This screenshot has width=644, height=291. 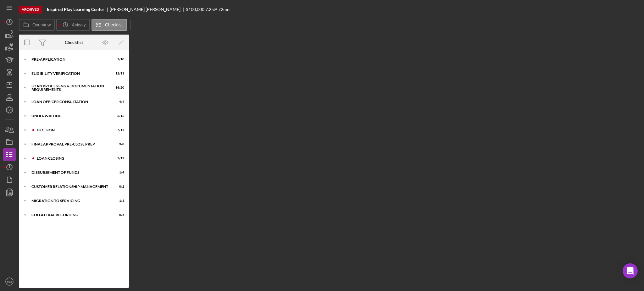 I want to click on div: Loan Closing, so click(x=72, y=158).